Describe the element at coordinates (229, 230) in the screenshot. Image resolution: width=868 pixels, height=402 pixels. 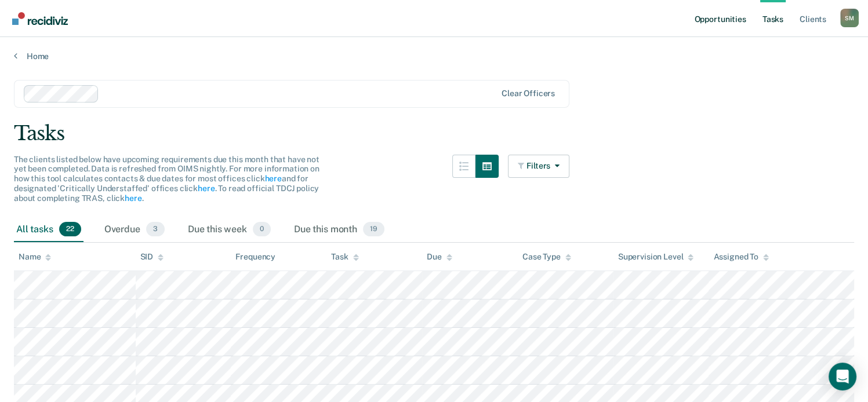
I see `div: Due this week0` at that location.